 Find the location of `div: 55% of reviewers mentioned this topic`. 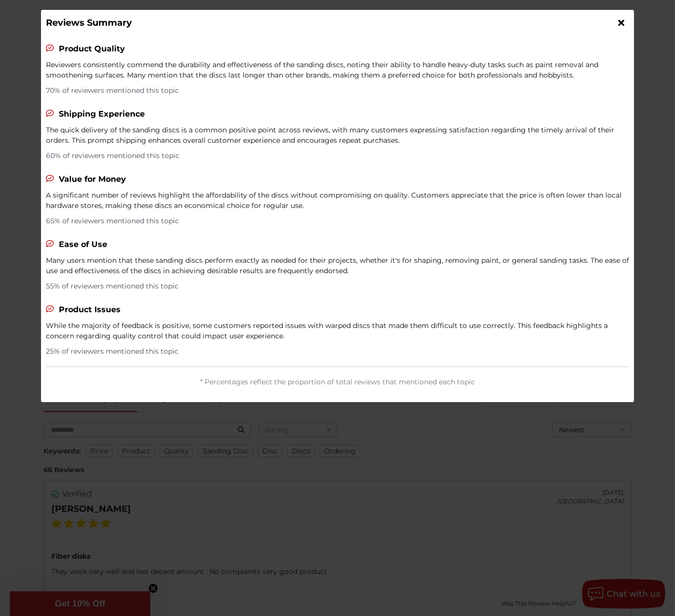

div: 55% of reviewers mentioned this topic is located at coordinates (337, 286).